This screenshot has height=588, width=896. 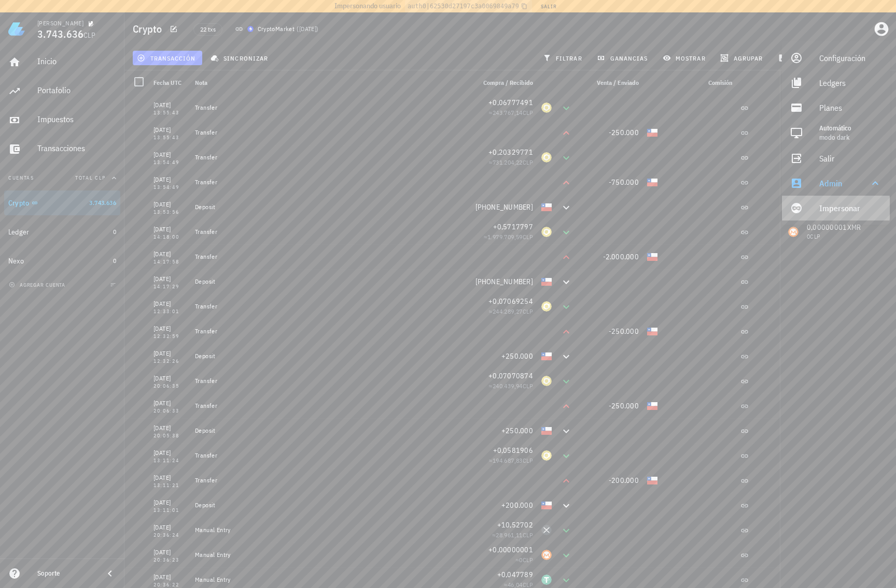 I want to click on div: 12:33:01, so click(x=170, y=312).